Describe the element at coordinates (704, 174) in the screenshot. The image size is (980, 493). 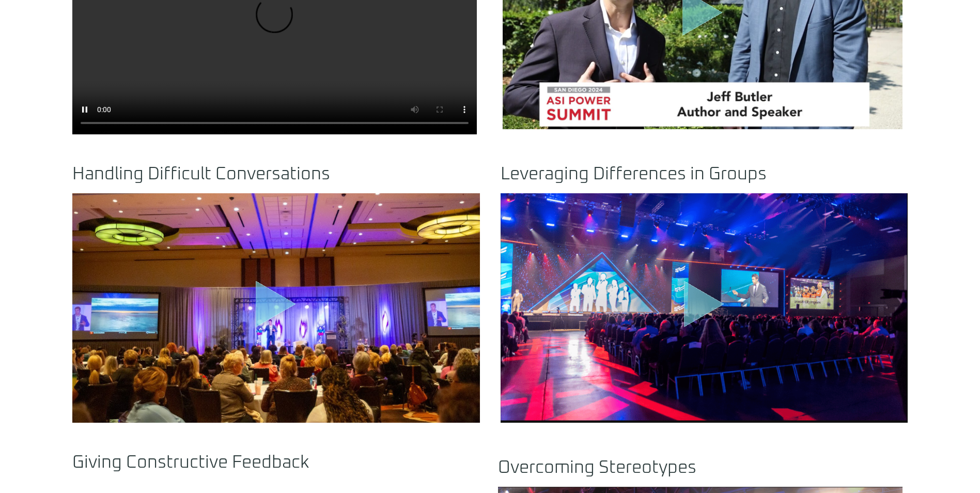
I see `h2: Leveraging Differences in Groups` at that location.